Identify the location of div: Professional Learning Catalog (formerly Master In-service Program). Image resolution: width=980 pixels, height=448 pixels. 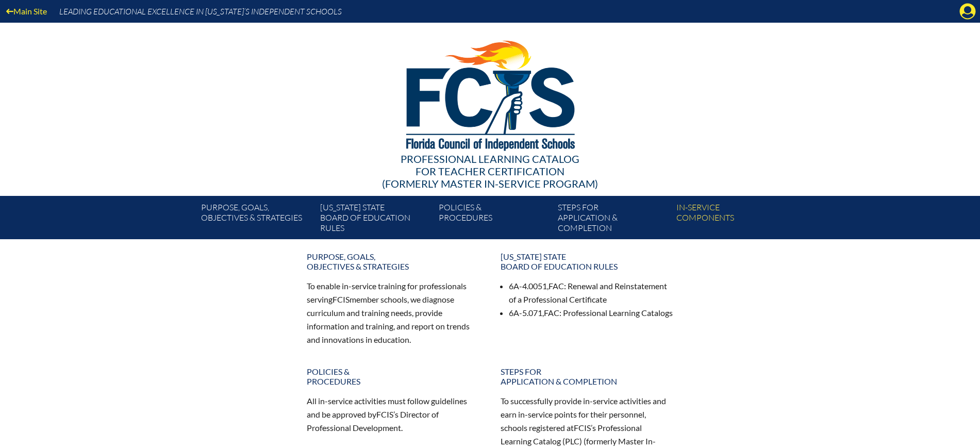
(490, 171).